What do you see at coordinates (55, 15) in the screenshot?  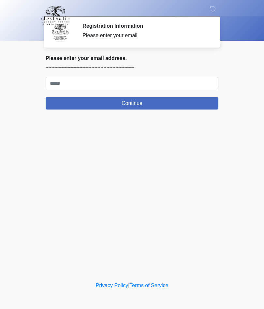 I see `img: Aesthetic Surgery Centre, PLLC Logo` at bounding box center [55, 15].